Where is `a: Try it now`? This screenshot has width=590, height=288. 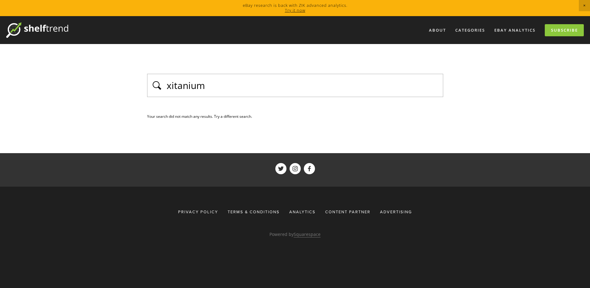 a: Try it now is located at coordinates (295, 10).